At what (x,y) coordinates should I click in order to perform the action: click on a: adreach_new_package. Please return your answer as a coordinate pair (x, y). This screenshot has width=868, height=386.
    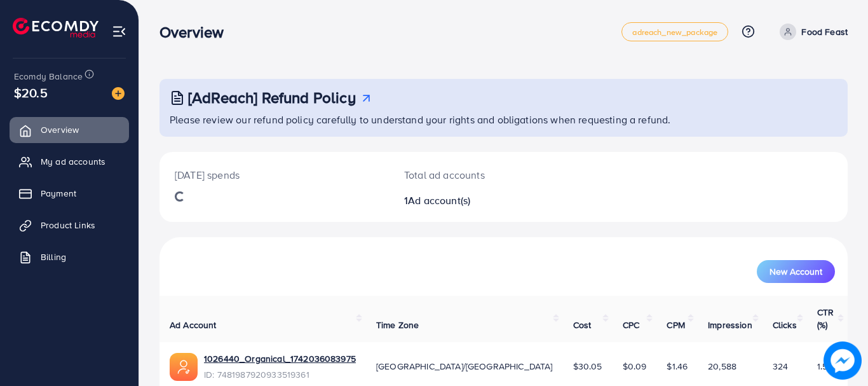
    Looking at the image, I should click on (675, 32).